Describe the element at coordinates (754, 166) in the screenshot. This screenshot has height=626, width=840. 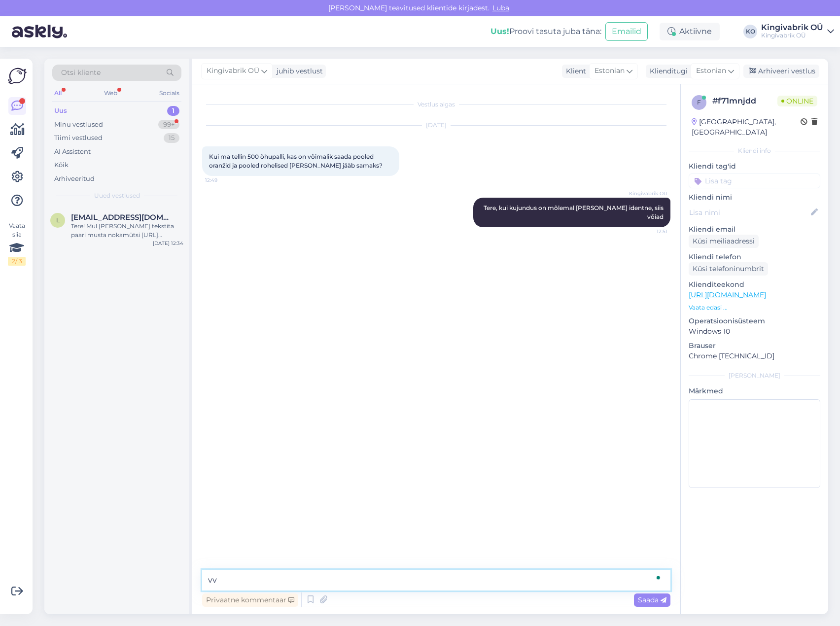
I see `p: Kliendi tag'id` at that location.